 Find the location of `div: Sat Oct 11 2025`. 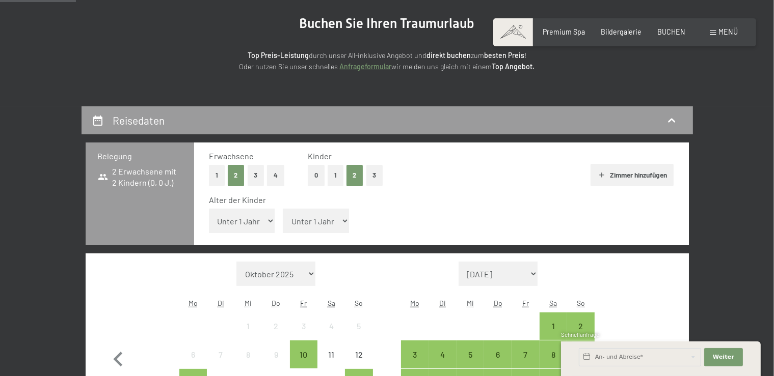

div: Sat Oct 11 2025 is located at coordinates (331, 355).